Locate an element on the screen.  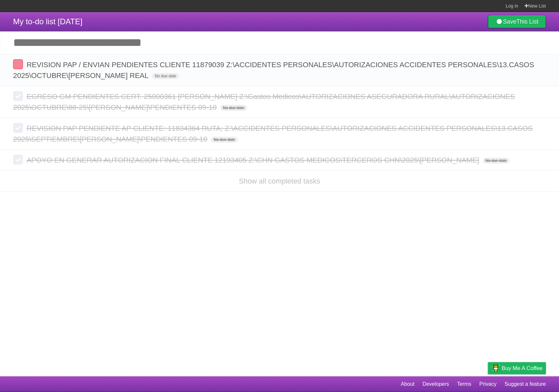
span: REVISION PAP / ENVIAN PENDIENTES CLIENTE 11879039 Z:\ACCIDENTES PERSONALES\AUTORIZACIONES ACCIDEN... is located at coordinates (274, 70).